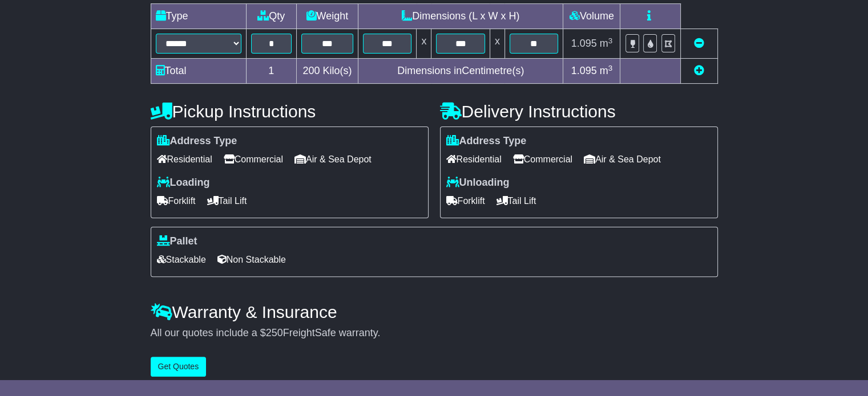 The width and height of the screenshot is (868, 396). I want to click on td: 1, so click(271, 71).